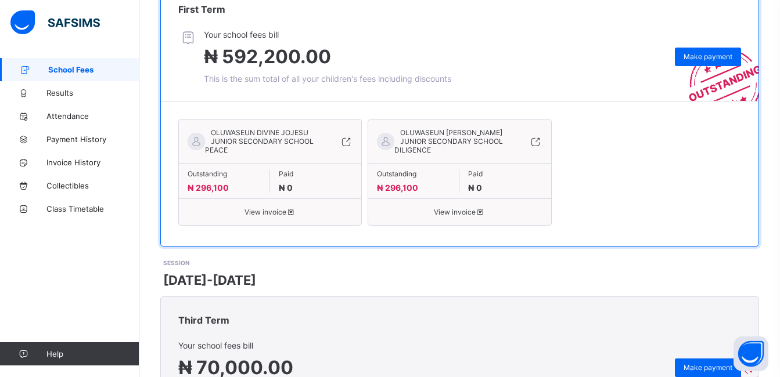 The width and height of the screenshot is (780, 377). Describe the element at coordinates (92, 354) in the screenshot. I see `span: Help` at that location.